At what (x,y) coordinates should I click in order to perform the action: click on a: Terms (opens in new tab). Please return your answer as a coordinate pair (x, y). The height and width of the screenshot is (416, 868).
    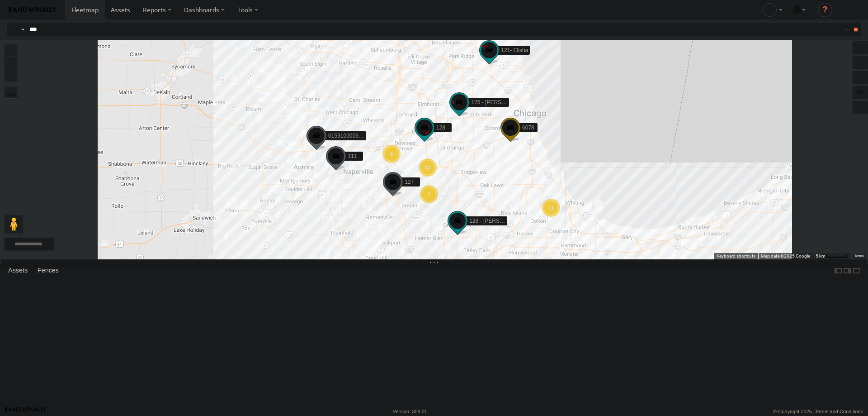
    Looking at the image, I should click on (859, 256).